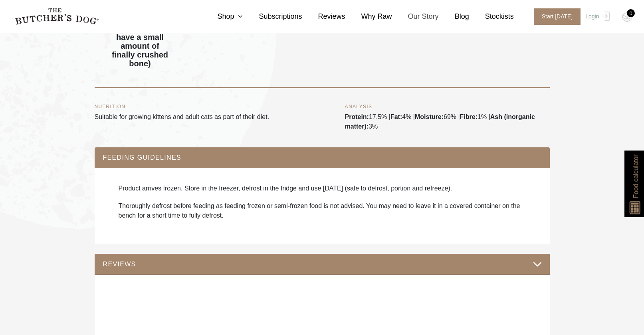  I want to click on img: TBD_Cart-Empty.png, so click(627, 17).